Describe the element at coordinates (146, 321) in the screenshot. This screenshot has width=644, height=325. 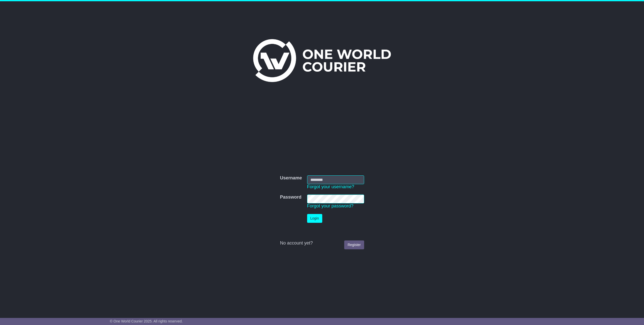
I see `span: © One World Courier 2025. All rights reserved.` at that location.